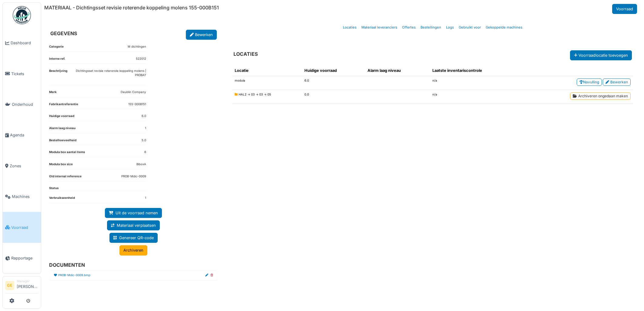 The image size is (644, 311). I want to click on h6: GEGEVENS, so click(64, 33).